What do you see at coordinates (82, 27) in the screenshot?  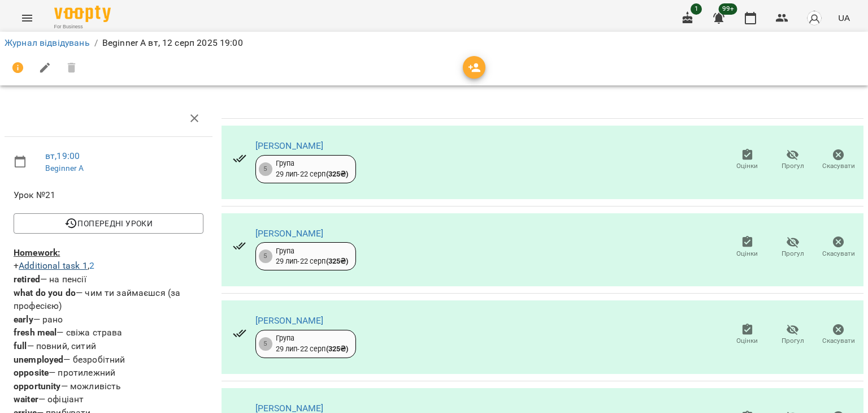 I see `span: For Business` at bounding box center [82, 27].